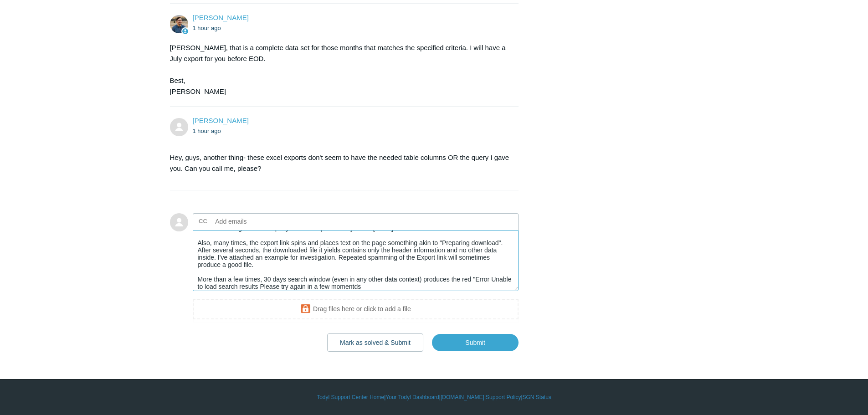 The image size is (868, 415). What do you see at coordinates (207, 28) in the screenshot?
I see `time: 10/14/2025, 13:21` at bounding box center [207, 28].